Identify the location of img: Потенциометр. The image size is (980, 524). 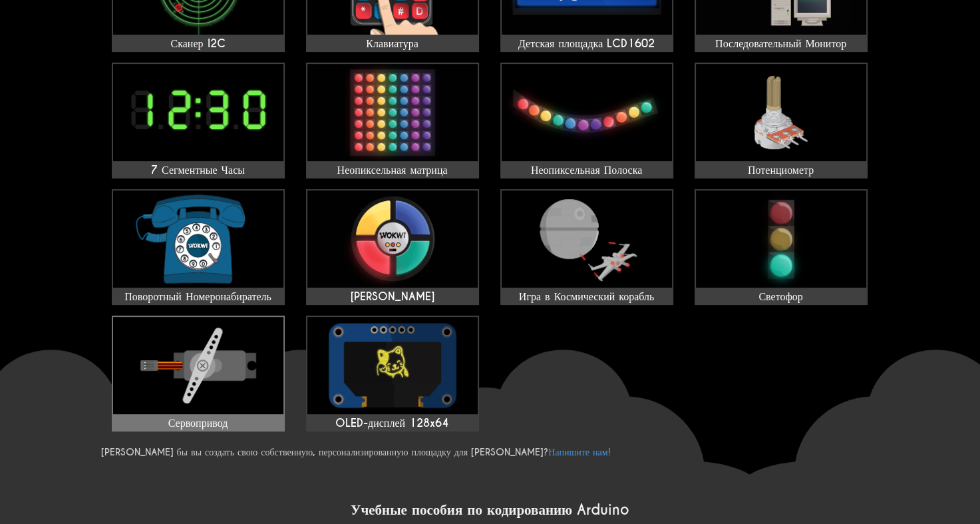
(781, 113).